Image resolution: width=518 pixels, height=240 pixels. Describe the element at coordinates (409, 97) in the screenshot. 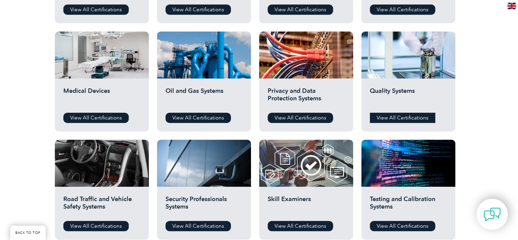

I see `h2: Quality Systems` at that location.